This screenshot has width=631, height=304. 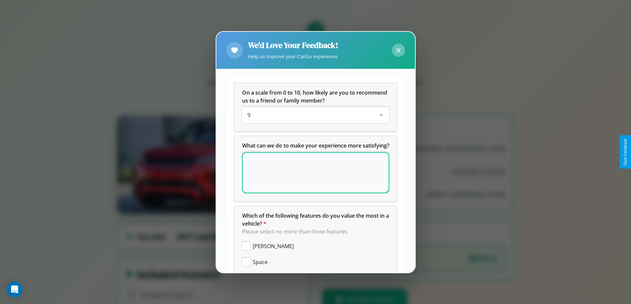 What do you see at coordinates (15, 290) in the screenshot?
I see `div: Open Intercom Messenger` at bounding box center [15, 290].